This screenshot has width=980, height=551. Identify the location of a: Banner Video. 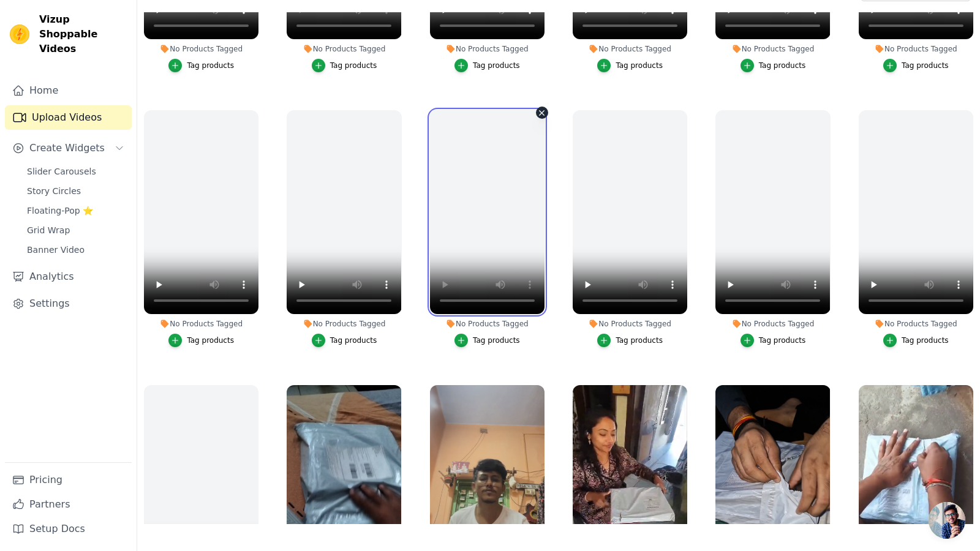
(75, 250).